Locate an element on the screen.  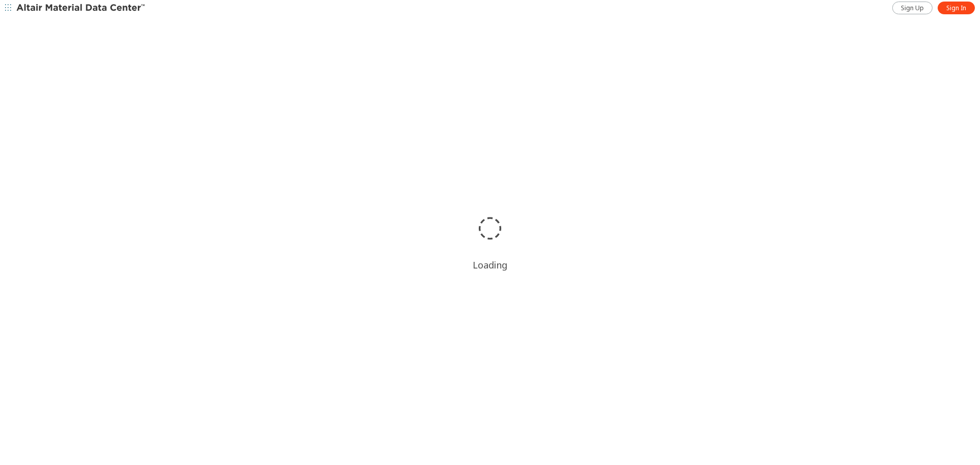
a: Sign In is located at coordinates (956, 7).